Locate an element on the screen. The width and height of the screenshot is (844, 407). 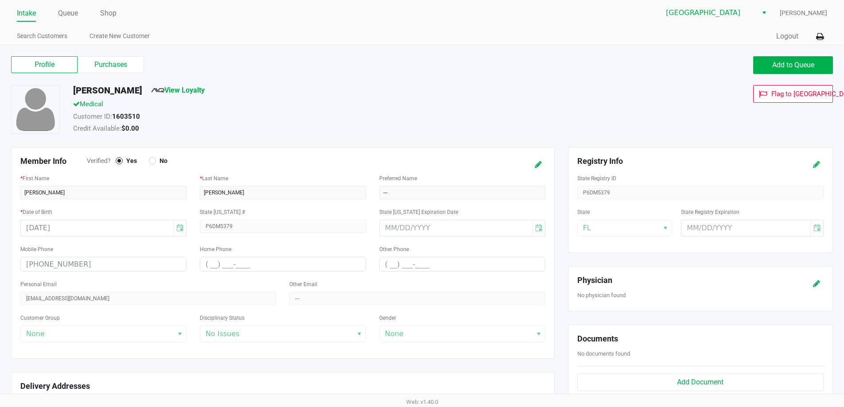
span: No is located at coordinates (162, 161).